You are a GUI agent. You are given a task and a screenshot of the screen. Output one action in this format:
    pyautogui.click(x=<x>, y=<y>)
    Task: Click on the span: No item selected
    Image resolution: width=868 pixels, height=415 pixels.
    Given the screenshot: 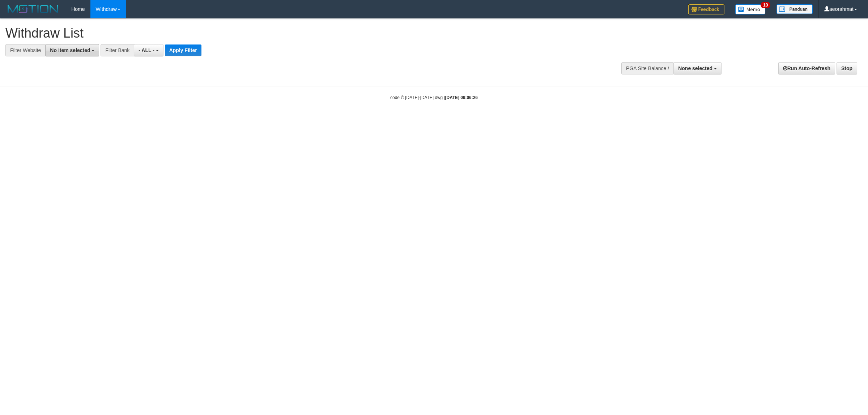 What is the action you would take?
    pyautogui.click(x=70, y=50)
    